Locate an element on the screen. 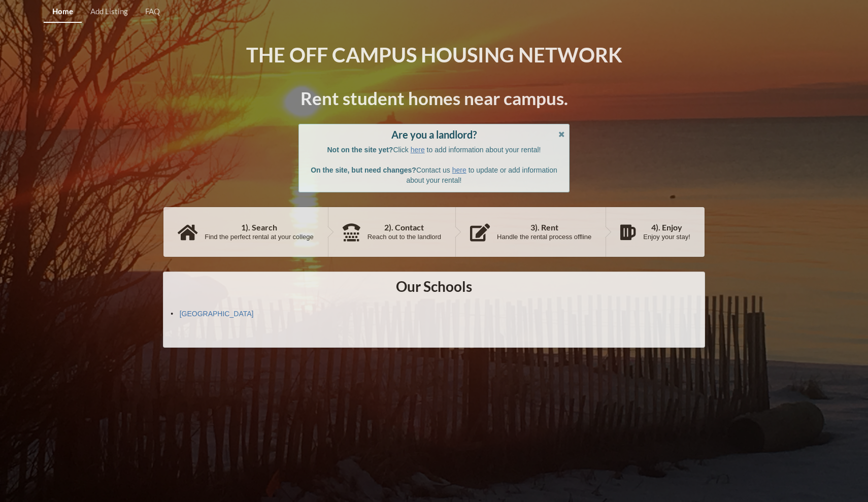 The height and width of the screenshot is (502, 868). div: Enjoy your stay! is located at coordinates (667, 237).